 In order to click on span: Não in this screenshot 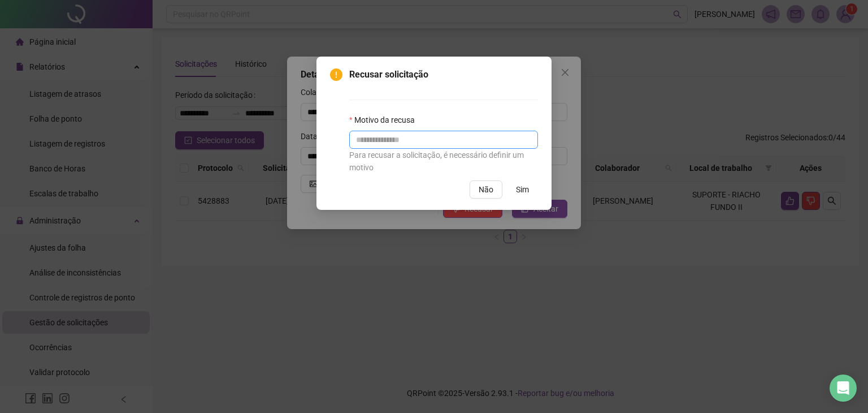, I will do `click(486, 189)`.